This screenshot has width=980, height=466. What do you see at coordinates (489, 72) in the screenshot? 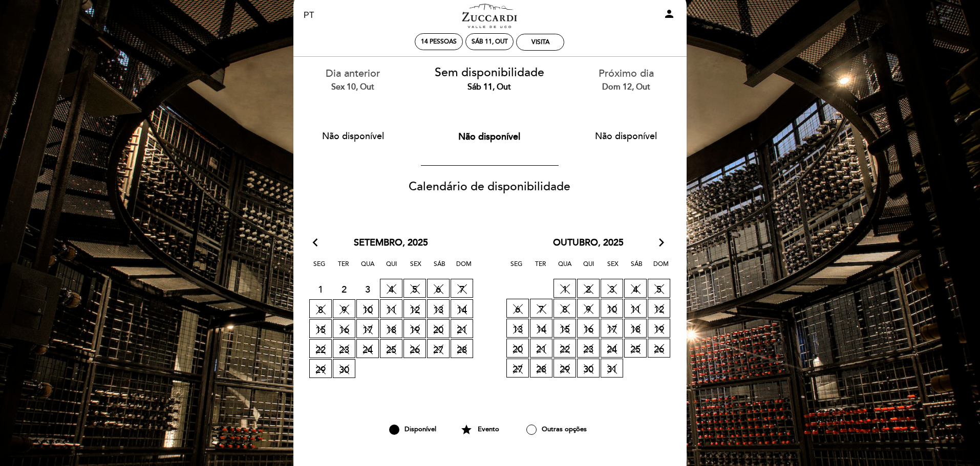
I see `span: Sem disponibilidade` at bounding box center [489, 72].